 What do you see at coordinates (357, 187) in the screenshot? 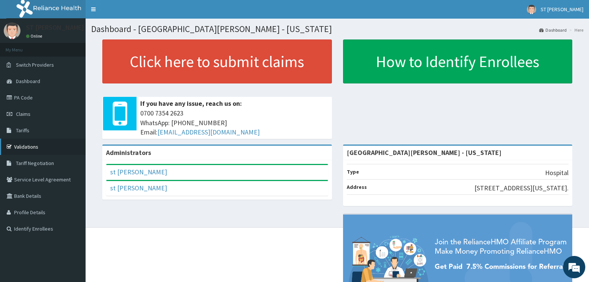
I see `b: Address` at bounding box center [357, 187].